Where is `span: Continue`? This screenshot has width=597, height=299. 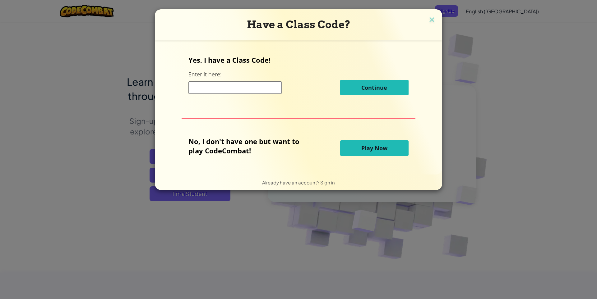
span: Continue is located at coordinates (374, 88).